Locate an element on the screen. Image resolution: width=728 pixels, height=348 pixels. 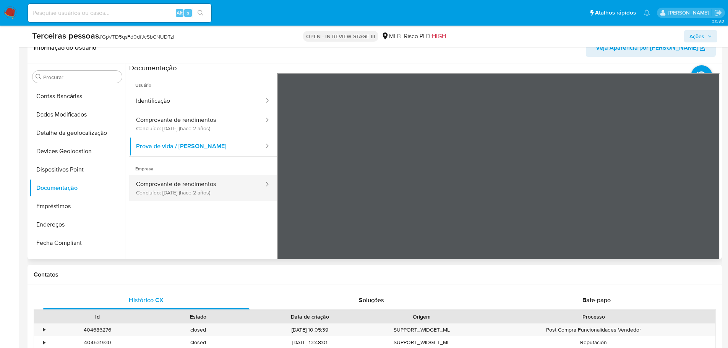
p: OPEN - IN REVIEW STAGE III is located at coordinates (340, 36).